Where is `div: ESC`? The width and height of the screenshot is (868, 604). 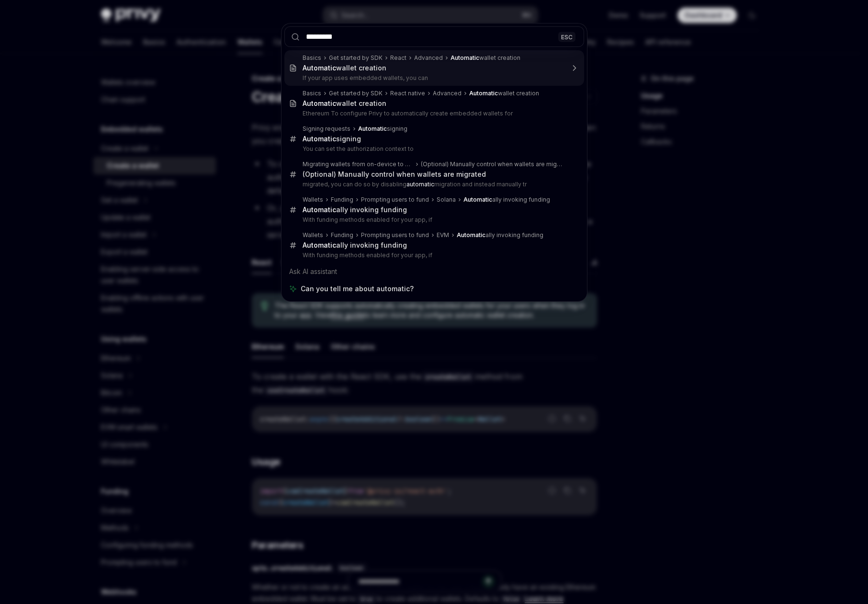 div: ESC is located at coordinates (567, 36).